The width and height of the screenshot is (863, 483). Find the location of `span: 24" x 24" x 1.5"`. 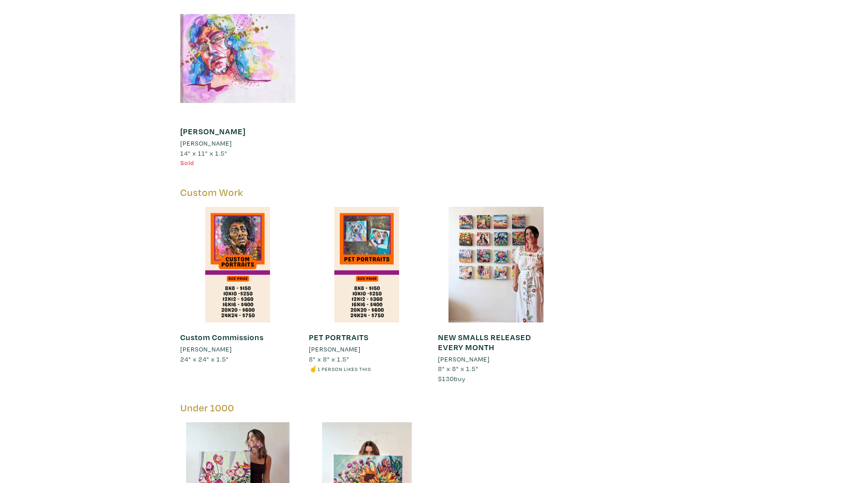

span: 24" x 24" x 1.5" is located at coordinates (204, 358).